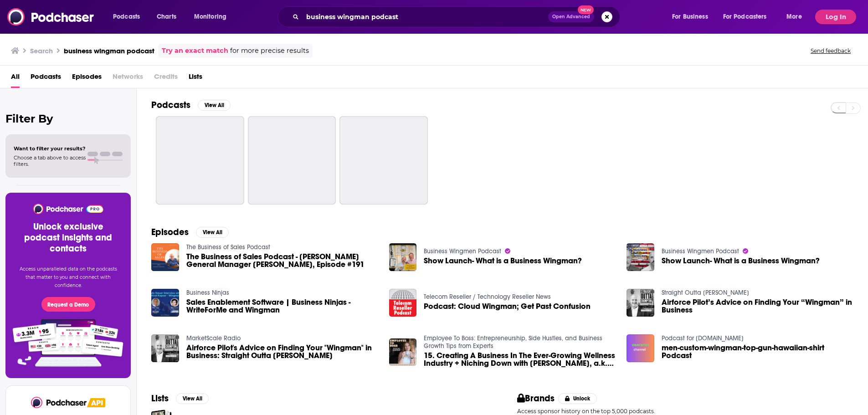 This screenshot has height=415, width=868. I want to click on a: The Business of Sales Podcast, so click(228, 247).